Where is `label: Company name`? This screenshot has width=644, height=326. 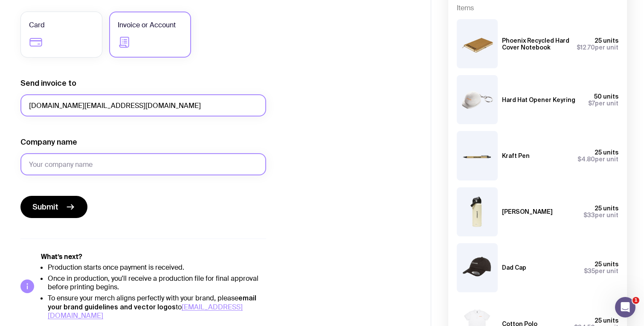
label: Company name is located at coordinates (48, 142).